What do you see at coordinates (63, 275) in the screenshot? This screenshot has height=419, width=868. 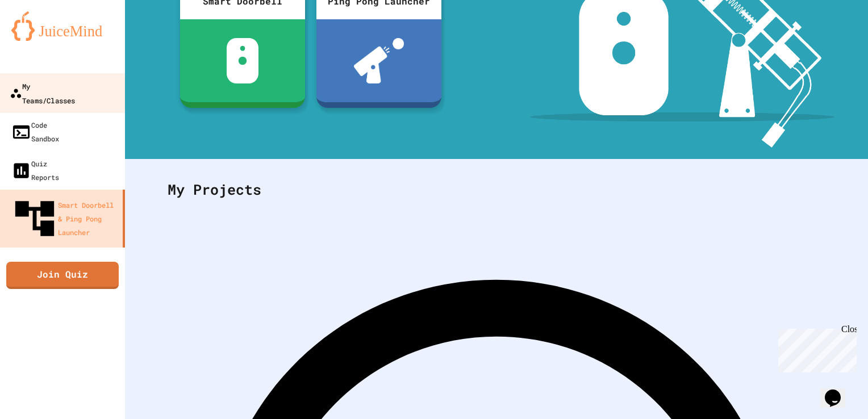 I see `a: Join Quiz` at bounding box center [63, 275].